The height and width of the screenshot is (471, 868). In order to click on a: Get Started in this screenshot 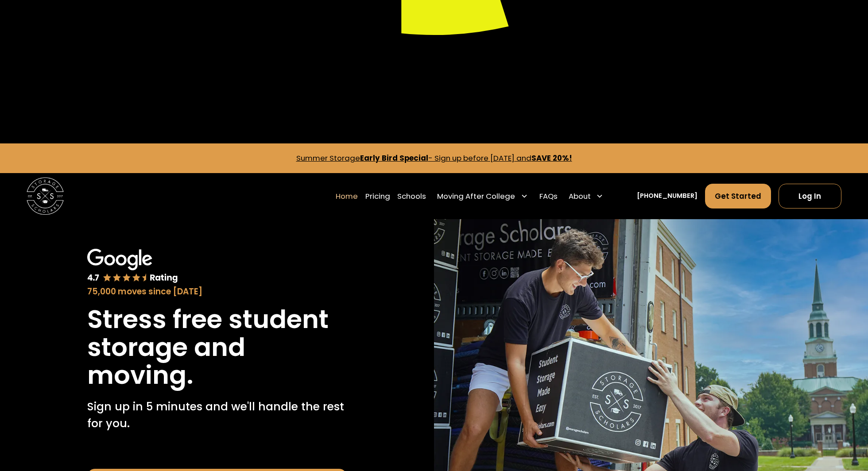, I will do `click(738, 196)`.